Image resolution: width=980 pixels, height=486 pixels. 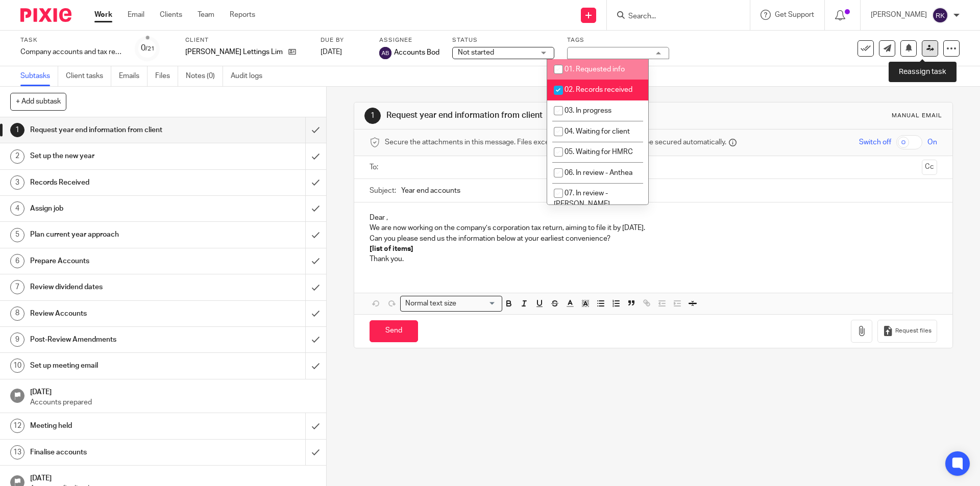 I want to click on span: 05. Waiting for HMRC, so click(x=599, y=152).